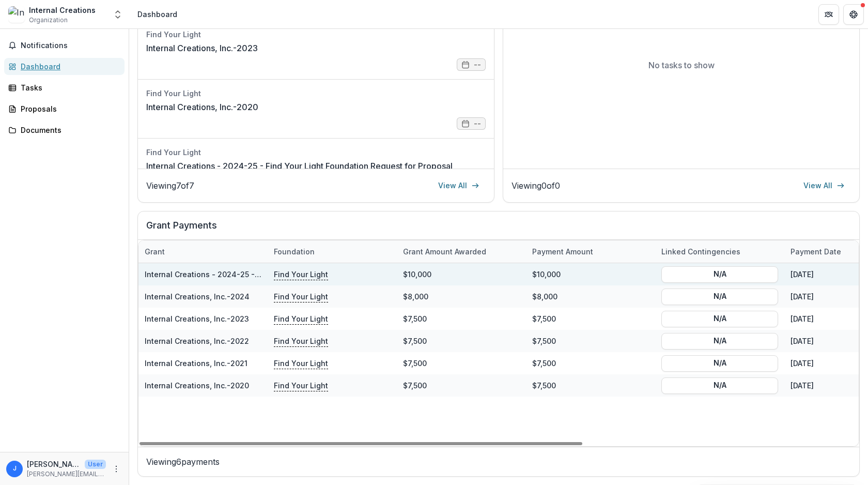 Image resolution: width=868 pixels, height=485 pixels. I want to click on p: Viewing 0 of 0, so click(536, 186).